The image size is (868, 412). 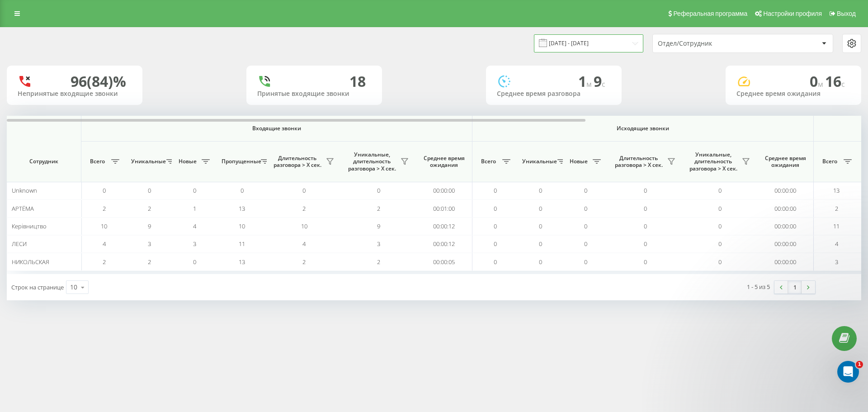 What do you see at coordinates (30, 262) in the screenshot?
I see `span: НИКОЛЬСКАЯ` at bounding box center [30, 262].